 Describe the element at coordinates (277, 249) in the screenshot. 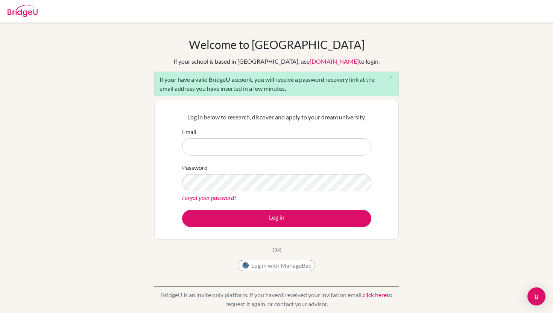

I see `p: OR` at that location.